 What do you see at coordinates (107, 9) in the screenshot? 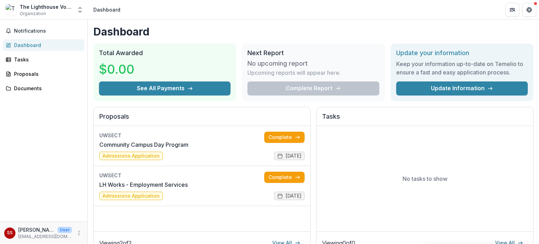
I see `nav: breadcrumb` at bounding box center [107, 9].